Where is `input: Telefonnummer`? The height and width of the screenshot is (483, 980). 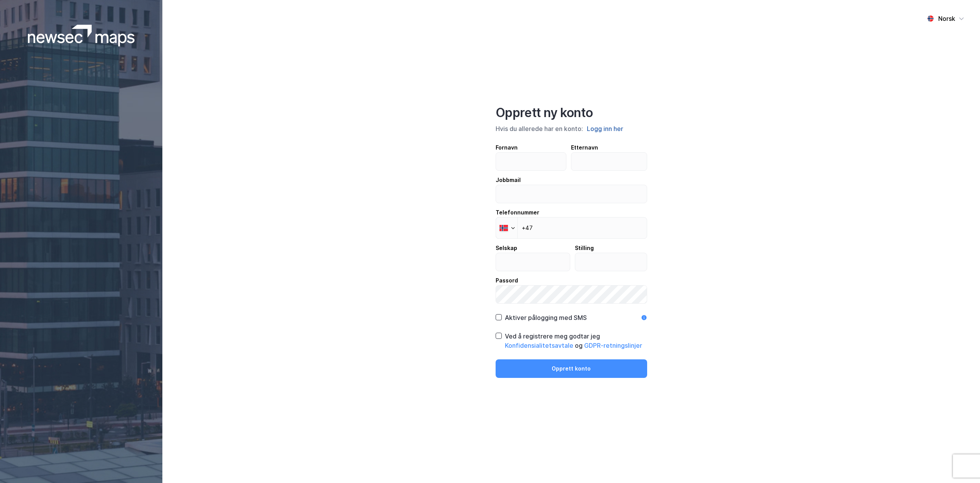
input: Telefonnummer is located at coordinates (571, 228).